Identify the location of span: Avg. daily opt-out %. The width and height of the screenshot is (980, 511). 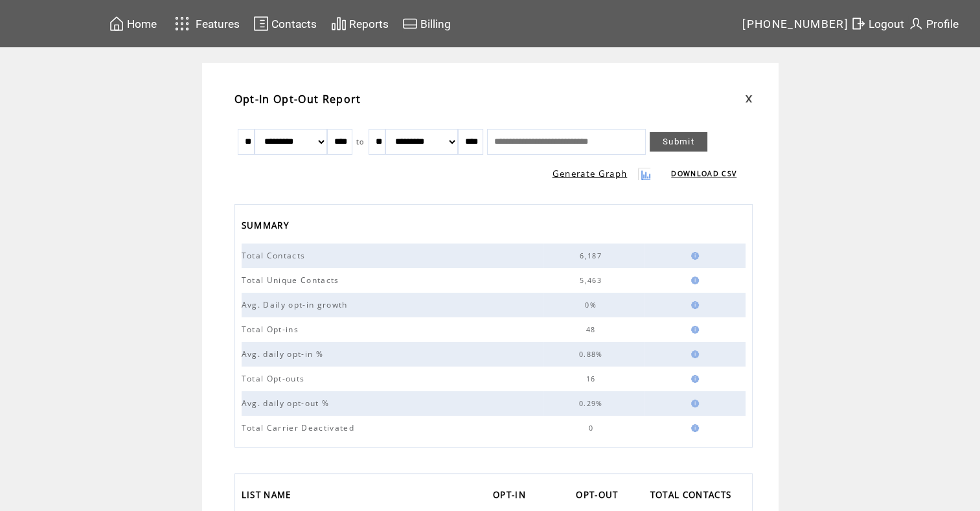
(287, 403).